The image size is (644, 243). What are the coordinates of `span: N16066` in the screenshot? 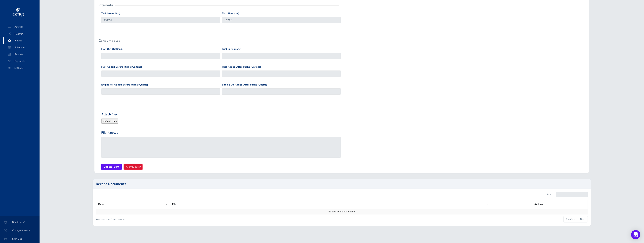 It's located at (21, 34).